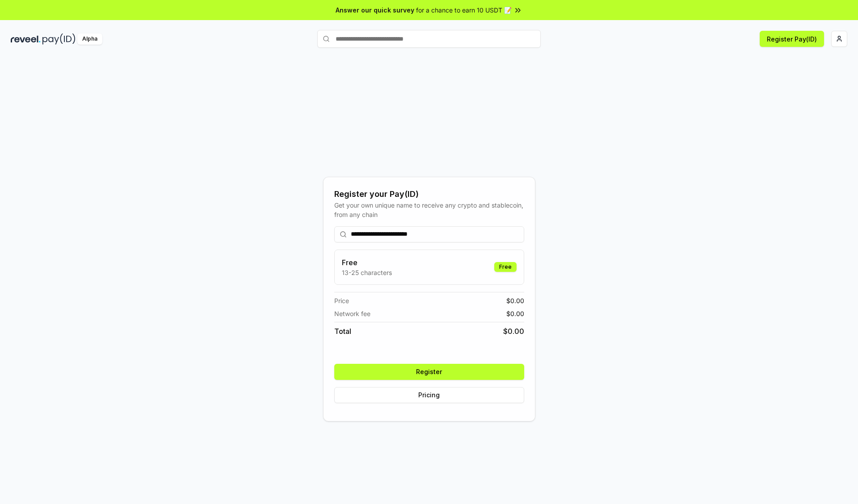 The image size is (858, 504). I want to click on div: Free, so click(505, 267).